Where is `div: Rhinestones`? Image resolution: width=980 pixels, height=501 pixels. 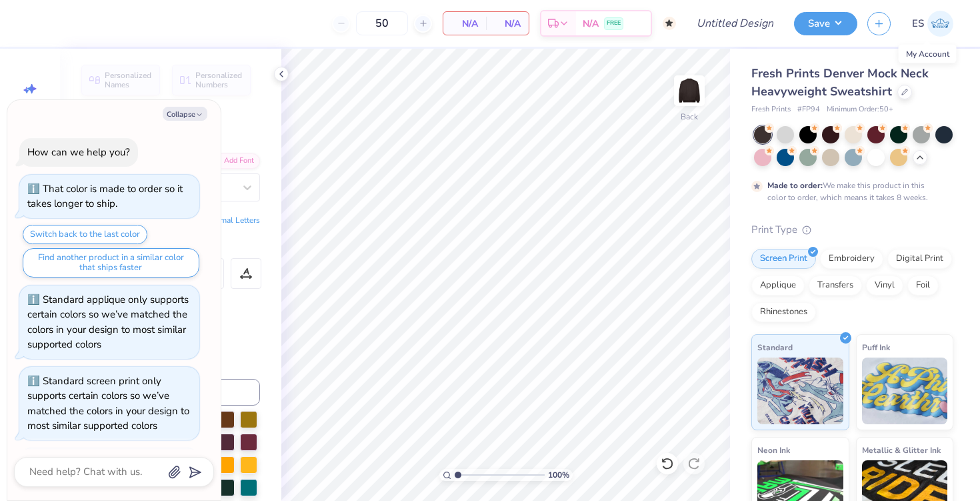
div: Rhinestones is located at coordinates (783, 312).